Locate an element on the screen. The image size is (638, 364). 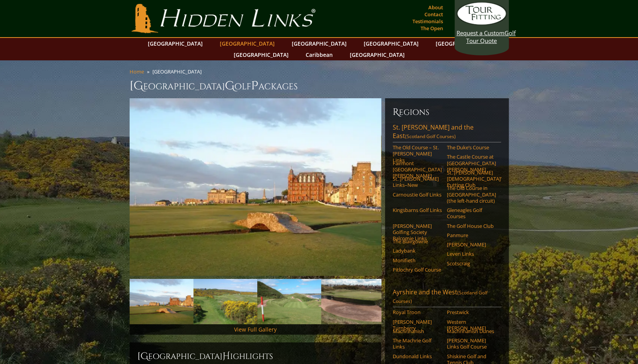
a: Machrihanish is located at coordinates (417, 331).